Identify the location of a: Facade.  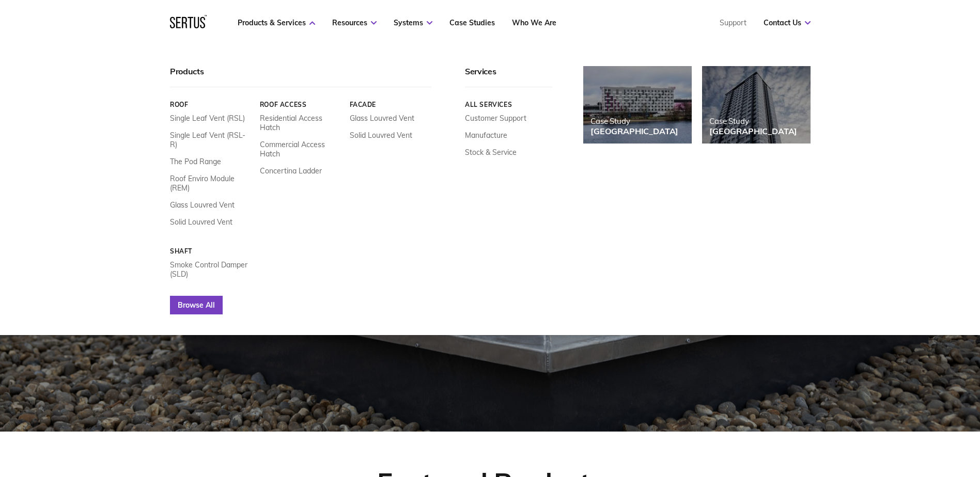
(390, 104).